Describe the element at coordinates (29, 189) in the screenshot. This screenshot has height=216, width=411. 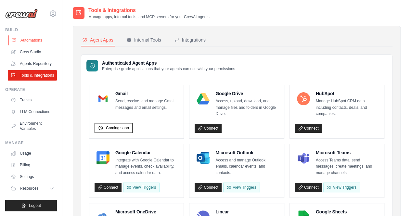
I see `span: Resources` at that location.